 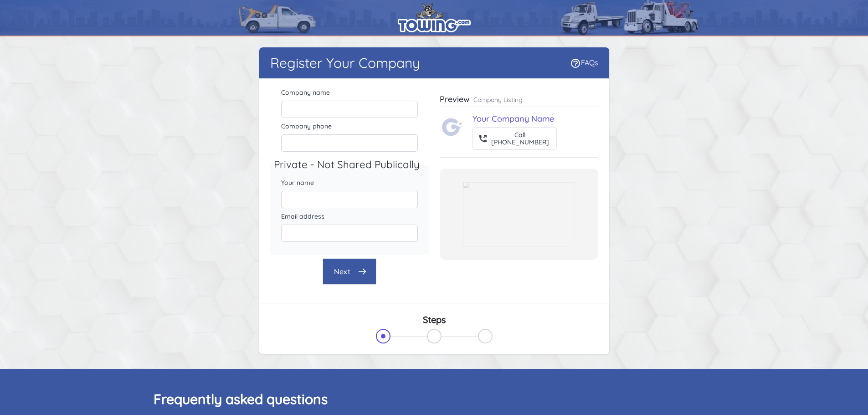 What do you see at coordinates (434, 320) in the screenshot?
I see `h3: Steps` at bounding box center [434, 320].